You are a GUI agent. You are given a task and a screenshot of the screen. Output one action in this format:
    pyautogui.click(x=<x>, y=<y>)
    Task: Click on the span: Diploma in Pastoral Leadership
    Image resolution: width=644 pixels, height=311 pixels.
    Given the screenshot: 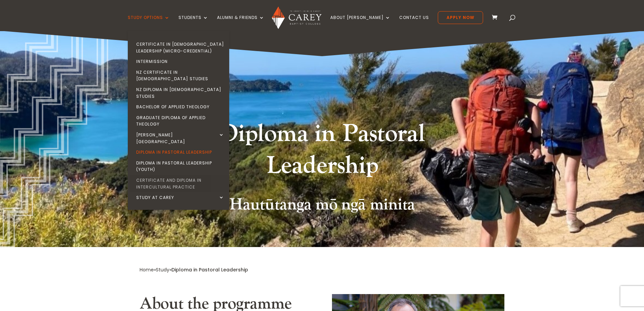 What is the action you would take?
    pyautogui.click(x=210, y=270)
    